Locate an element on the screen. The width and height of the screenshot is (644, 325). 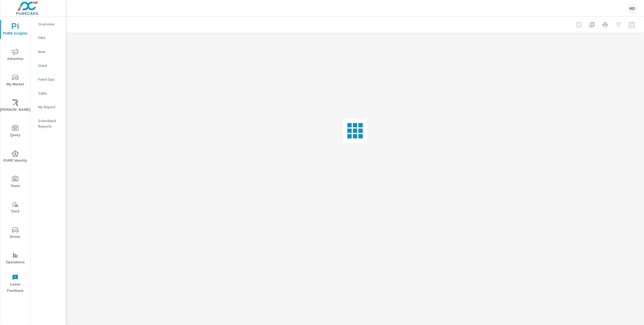
span: Query is located at coordinates (15, 132).